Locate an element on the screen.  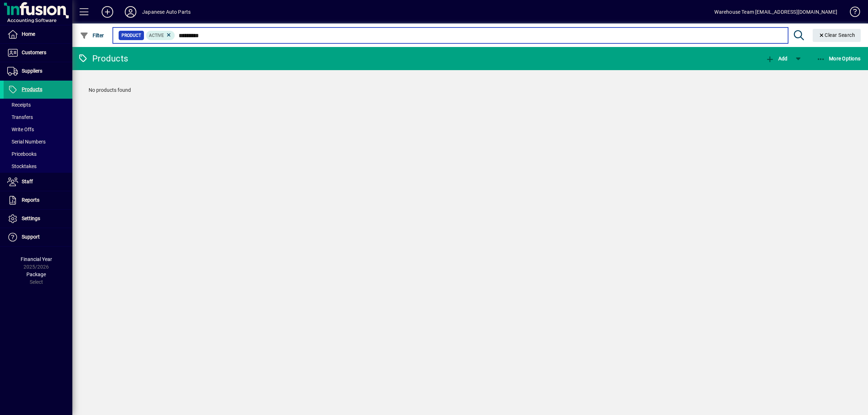
a: Transfers is located at coordinates (38, 117).